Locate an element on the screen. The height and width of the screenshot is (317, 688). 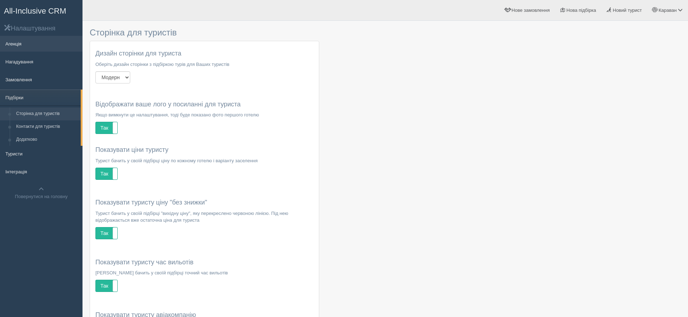
p: Якщо вимкнути це налаштування, тоді буде показано фото першого готелю is located at coordinates (204, 115).